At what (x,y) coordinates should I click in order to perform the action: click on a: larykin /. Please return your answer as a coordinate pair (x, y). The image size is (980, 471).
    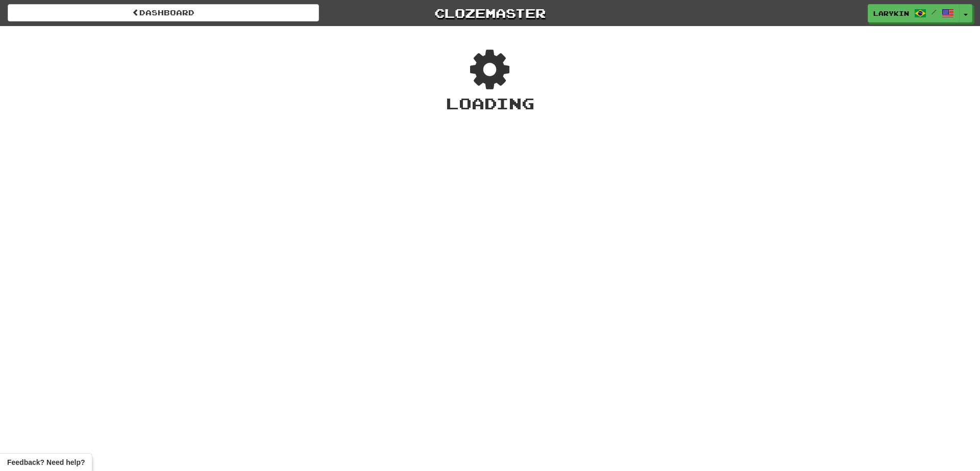
    Looking at the image, I should click on (914, 13).